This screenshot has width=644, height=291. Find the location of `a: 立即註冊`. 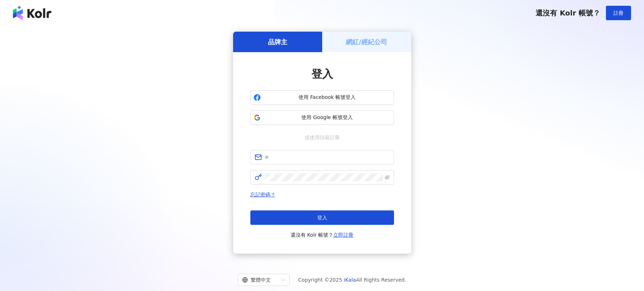

a: 立即註冊 is located at coordinates (344, 235).